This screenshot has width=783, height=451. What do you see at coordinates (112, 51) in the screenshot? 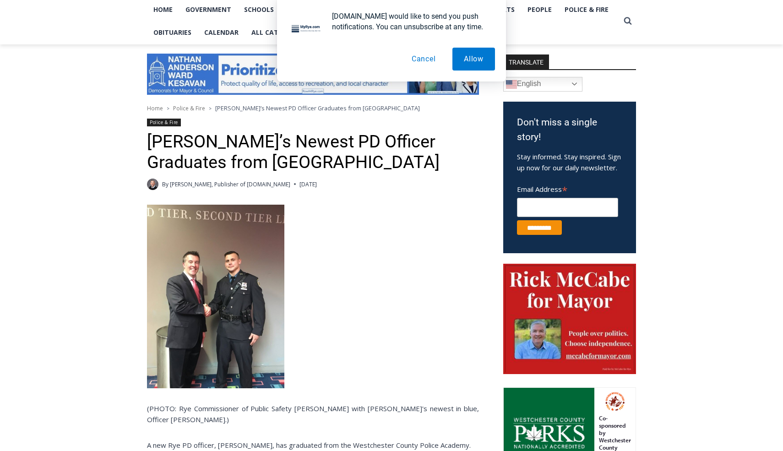
I see `div: Co-sponsored by Westchester County Parks` at bounding box center [112, 51].